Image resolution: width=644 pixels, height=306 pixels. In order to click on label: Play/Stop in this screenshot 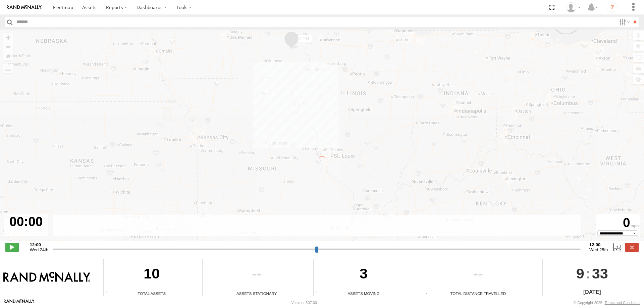, I will do `click(12, 247)`.